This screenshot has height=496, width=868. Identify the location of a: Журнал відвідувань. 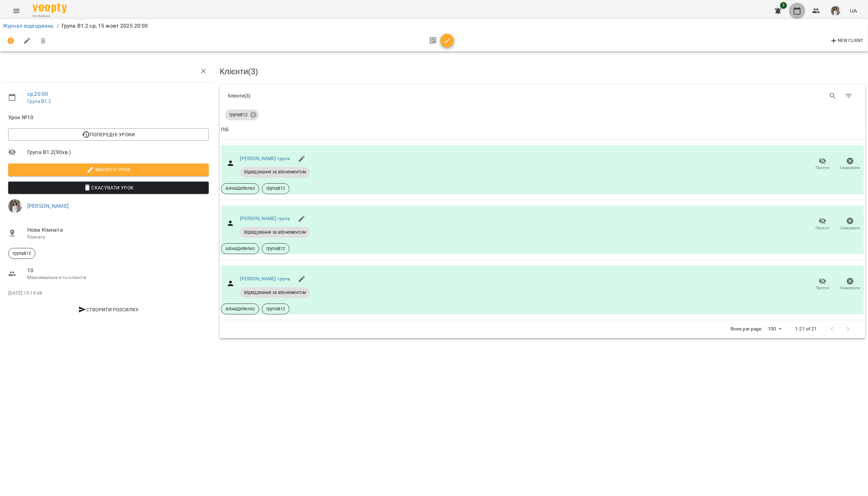
(28, 26).